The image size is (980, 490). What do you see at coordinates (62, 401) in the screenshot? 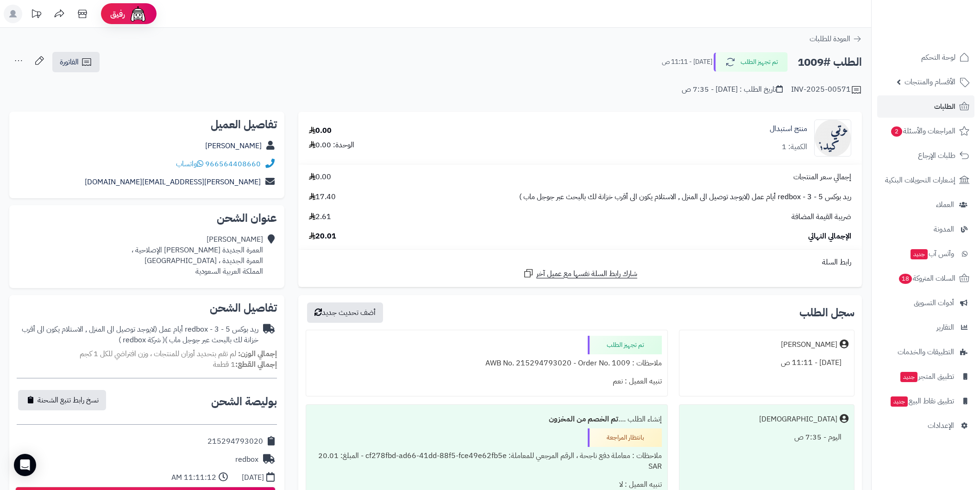
I see `button: نسخ رابط تتبع الشحنة` at bounding box center [62, 401].